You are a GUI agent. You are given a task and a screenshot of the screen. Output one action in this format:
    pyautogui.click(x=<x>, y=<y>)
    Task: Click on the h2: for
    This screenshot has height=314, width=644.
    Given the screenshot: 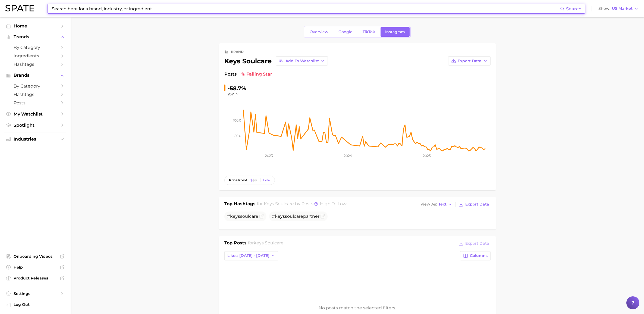 What is the action you would take?
    pyautogui.click(x=266, y=244)
    